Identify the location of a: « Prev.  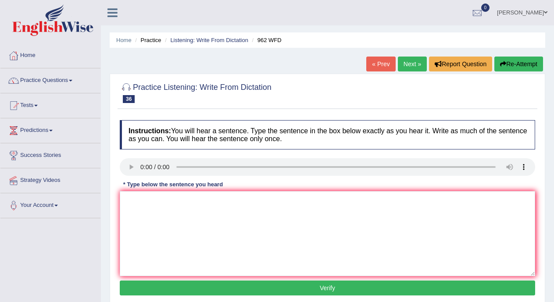
(381, 64).